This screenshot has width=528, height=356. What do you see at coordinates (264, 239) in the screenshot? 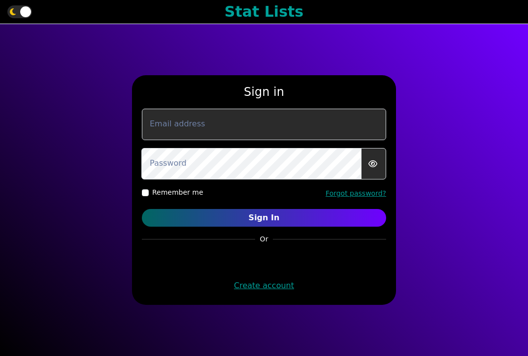
I see `span: Or` at bounding box center [264, 239].